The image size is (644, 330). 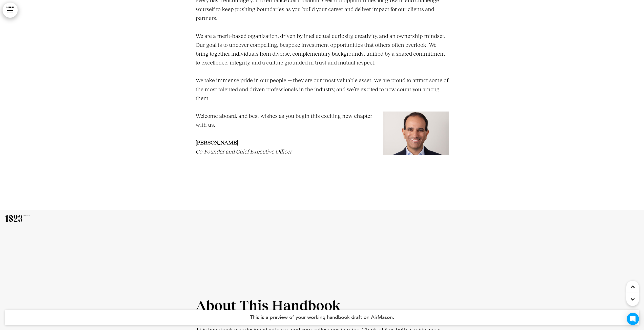 What do you see at coordinates (322, 120) in the screenshot?
I see `p: Welcome aboard, and best wishes as you begin this exciting new chapter with us.` at bounding box center [322, 120].